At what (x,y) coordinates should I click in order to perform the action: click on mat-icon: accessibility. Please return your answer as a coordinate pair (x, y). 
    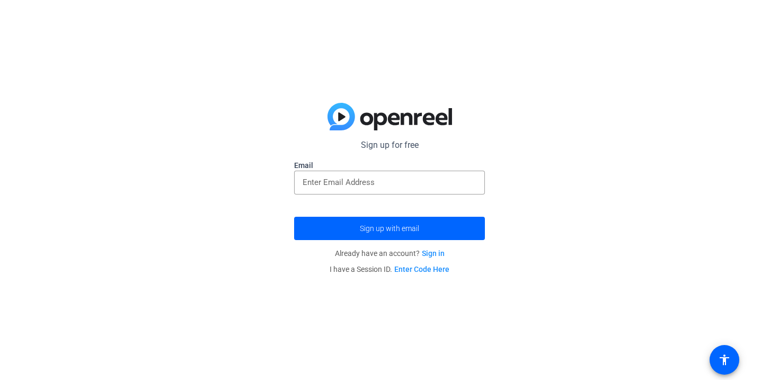
    Looking at the image, I should click on (724, 360).